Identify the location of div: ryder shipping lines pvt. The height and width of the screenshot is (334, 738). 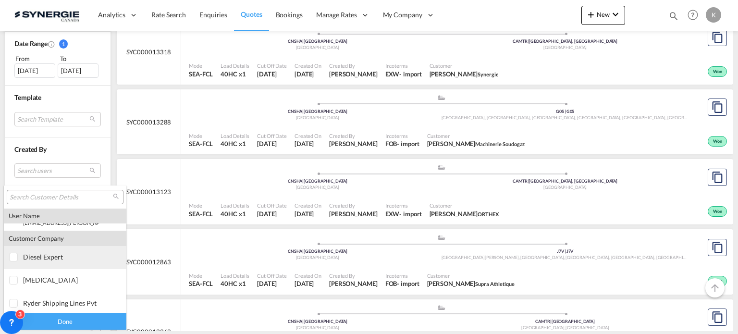
(61, 303).